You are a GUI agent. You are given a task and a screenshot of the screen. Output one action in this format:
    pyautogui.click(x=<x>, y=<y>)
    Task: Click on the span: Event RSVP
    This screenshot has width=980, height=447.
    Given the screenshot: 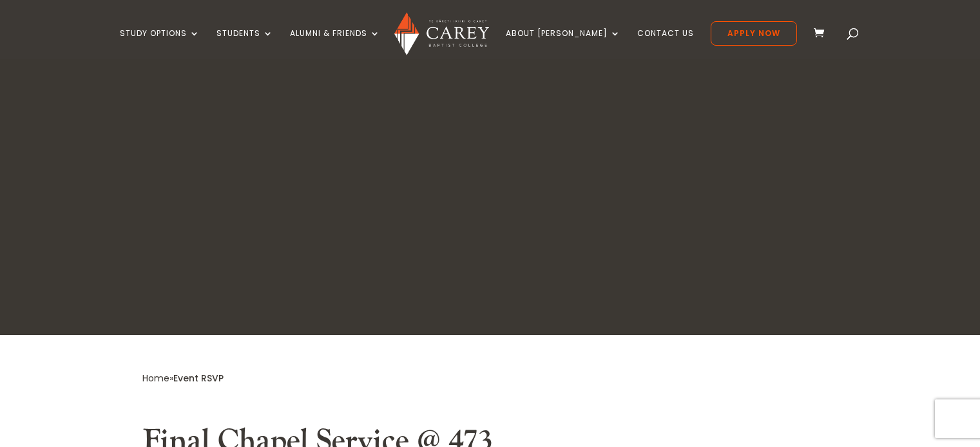 What is the action you would take?
    pyautogui.click(x=199, y=378)
    